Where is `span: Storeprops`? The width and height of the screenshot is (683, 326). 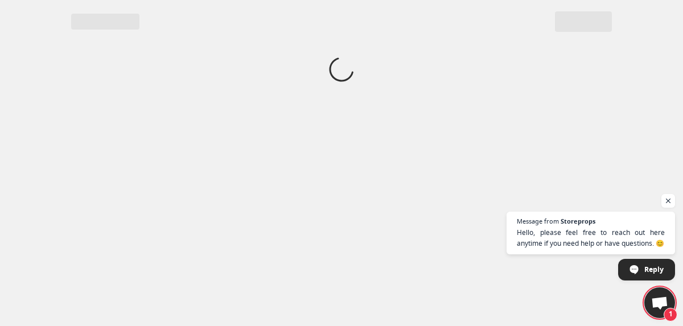
span: Storeprops is located at coordinates (578, 221).